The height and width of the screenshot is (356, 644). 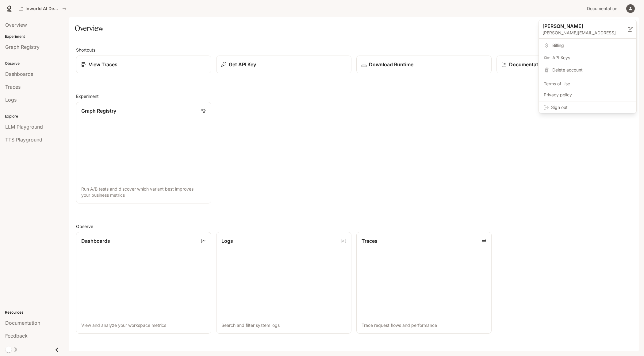 What do you see at coordinates (592, 46) in the screenshot?
I see `span: Billing` at bounding box center [592, 46].